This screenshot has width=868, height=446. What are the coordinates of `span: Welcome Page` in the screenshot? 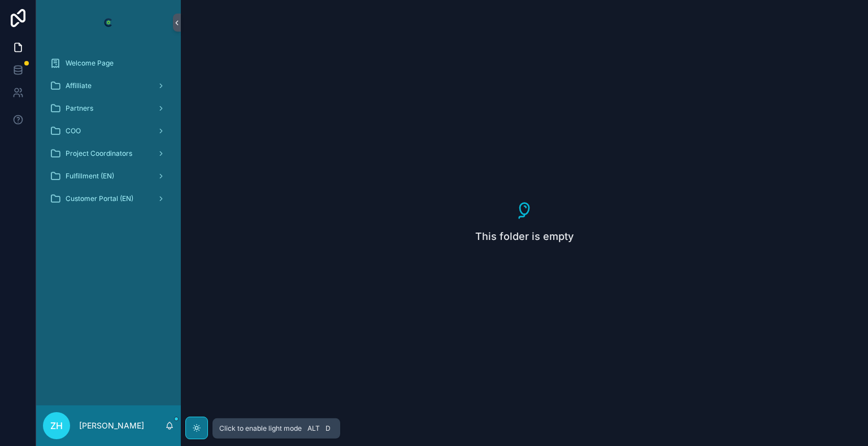 It's located at (89, 63).